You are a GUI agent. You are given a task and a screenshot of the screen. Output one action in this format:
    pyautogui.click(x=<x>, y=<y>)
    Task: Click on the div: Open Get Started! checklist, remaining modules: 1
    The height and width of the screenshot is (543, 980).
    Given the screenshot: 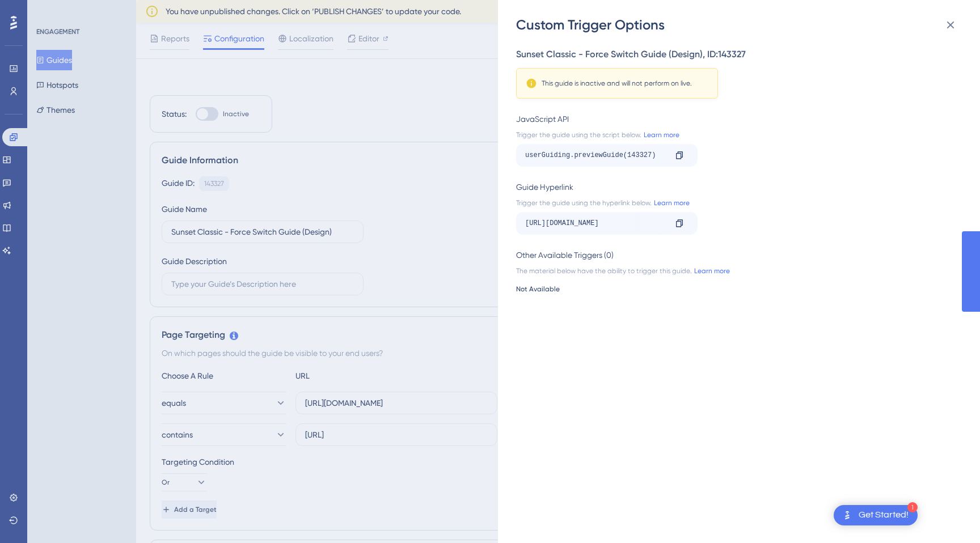 What is the action you would take?
    pyautogui.click(x=876, y=516)
    